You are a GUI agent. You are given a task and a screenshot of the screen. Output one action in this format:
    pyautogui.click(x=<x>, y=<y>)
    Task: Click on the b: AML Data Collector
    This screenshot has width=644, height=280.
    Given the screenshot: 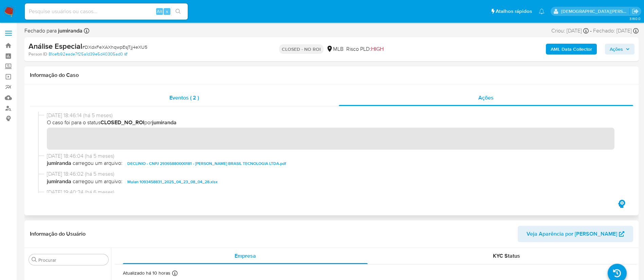 What is the action you would take?
    pyautogui.click(x=571, y=49)
    